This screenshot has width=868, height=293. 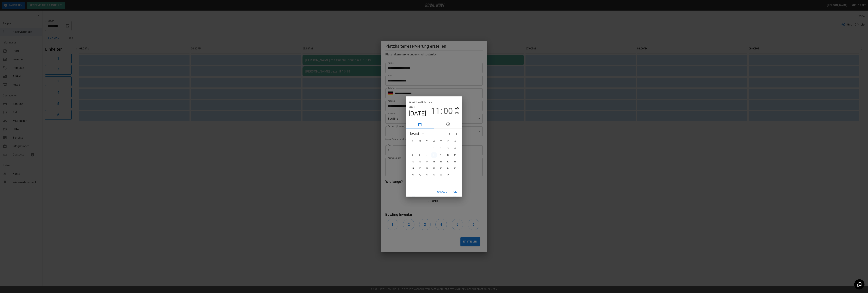 What do you see at coordinates (457, 134) in the screenshot?
I see `button: Next month` at bounding box center [457, 134].